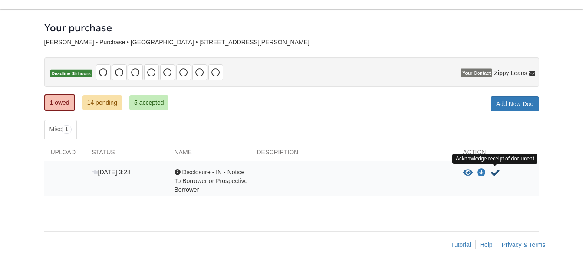 The width and height of the screenshot is (583, 266). I want to click on div: Acknowledge receipt of document, so click(495, 158).